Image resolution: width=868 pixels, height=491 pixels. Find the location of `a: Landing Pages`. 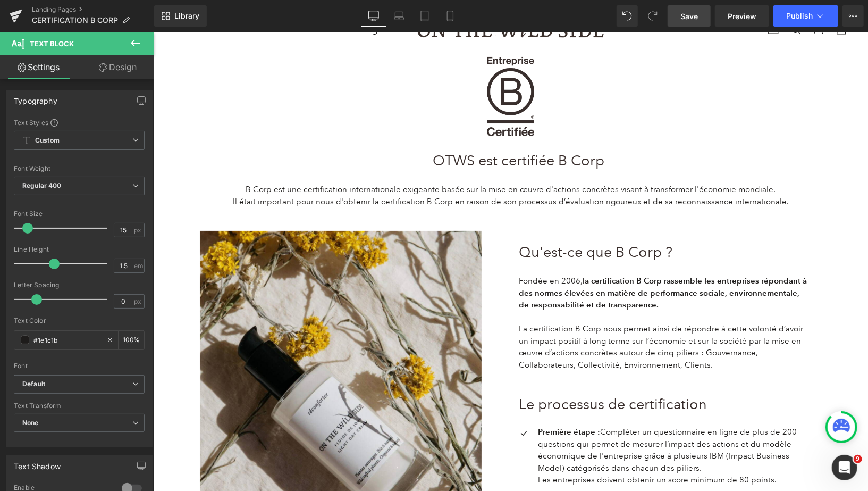

a: Landing Pages is located at coordinates (93, 10).